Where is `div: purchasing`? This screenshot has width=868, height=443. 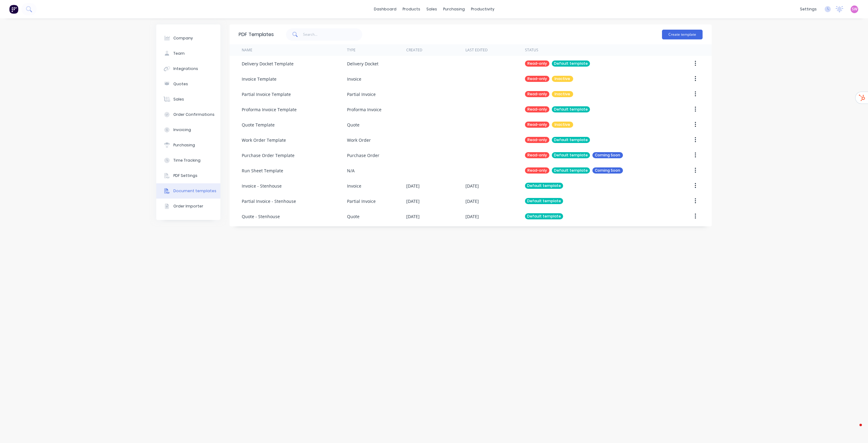
div: purchasing is located at coordinates (453, 9).